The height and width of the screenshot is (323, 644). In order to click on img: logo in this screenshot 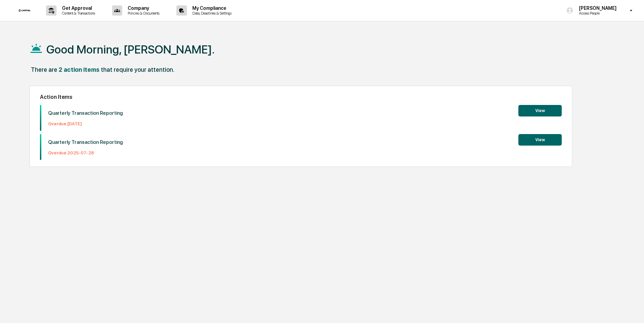, I will do `click(24, 10)`.